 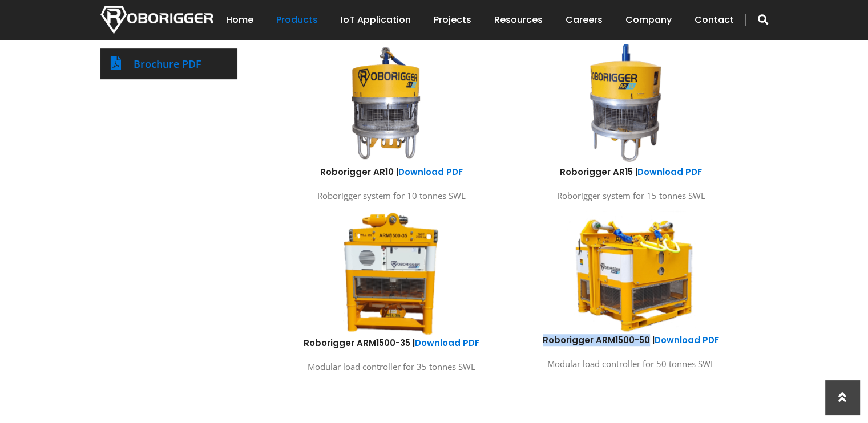 I want to click on h6: Roborigger AR10 |, so click(x=391, y=172).